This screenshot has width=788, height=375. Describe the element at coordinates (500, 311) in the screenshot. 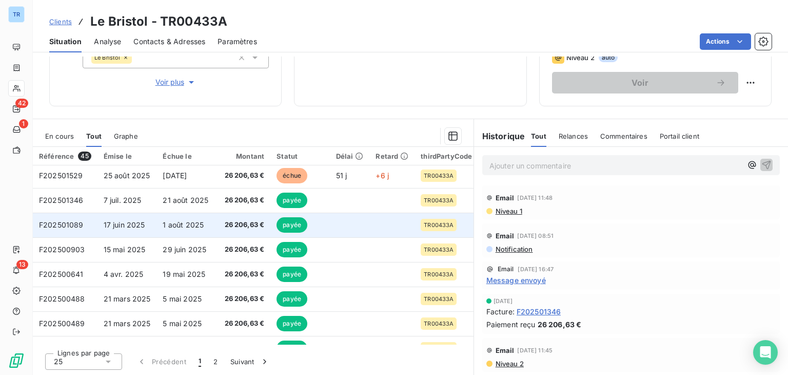

I see `span: Facture :` at that location.